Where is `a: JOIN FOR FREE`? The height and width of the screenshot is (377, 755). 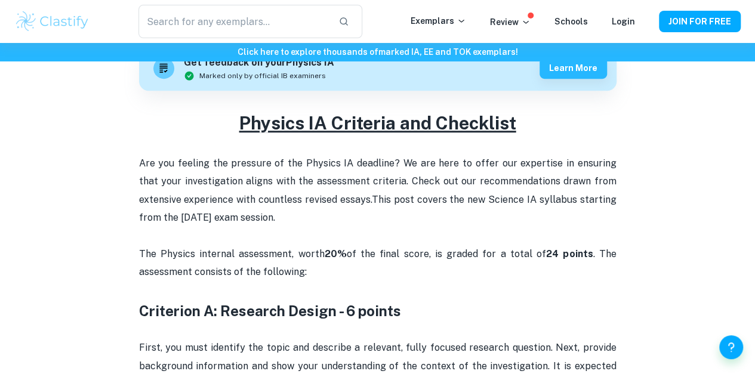
a: JOIN FOR FREE is located at coordinates (699, 21).